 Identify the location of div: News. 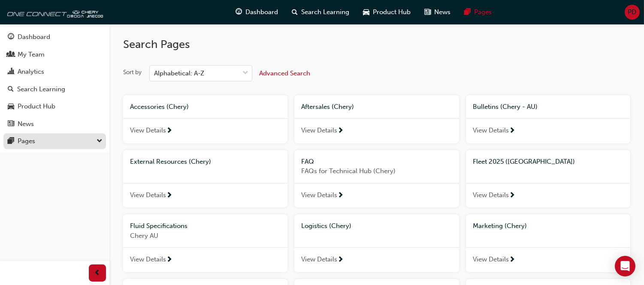
(26, 124).